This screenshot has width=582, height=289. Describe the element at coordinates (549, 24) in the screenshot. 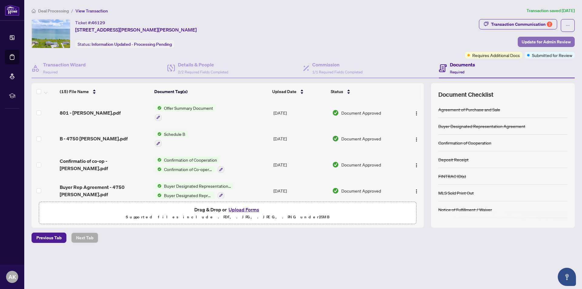

I see `div: 2` at that location.